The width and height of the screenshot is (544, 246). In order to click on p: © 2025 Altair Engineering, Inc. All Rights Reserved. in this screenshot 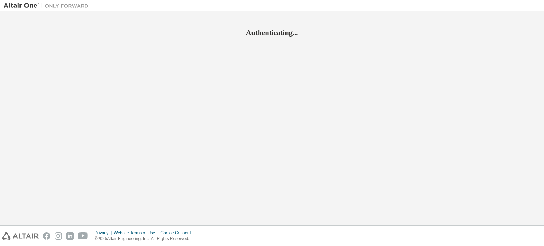, I will do `click(145, 239)`.